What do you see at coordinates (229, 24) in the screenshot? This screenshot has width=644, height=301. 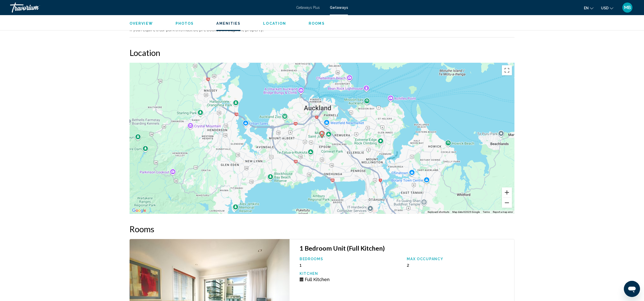 I see `span: Amenities` at bounding box center [229, 24].